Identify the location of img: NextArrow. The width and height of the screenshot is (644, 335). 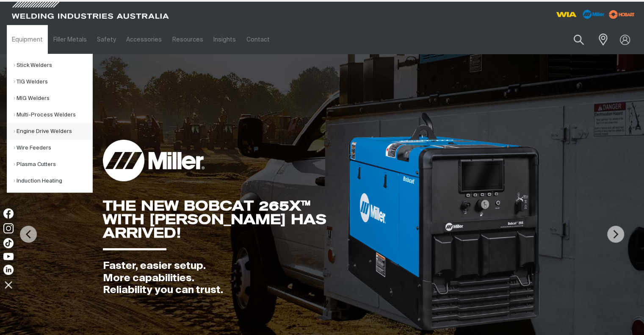
(616, 235).